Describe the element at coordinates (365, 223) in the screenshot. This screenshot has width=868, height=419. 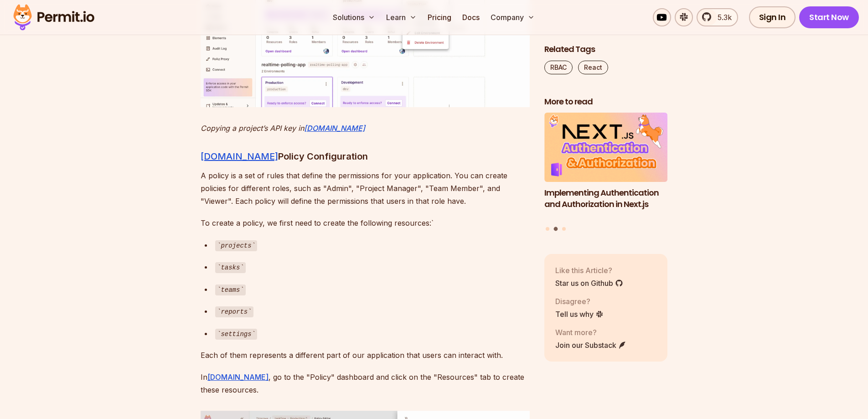
I see `p: To create a policy, we first need to create the following resources:`` at that location.